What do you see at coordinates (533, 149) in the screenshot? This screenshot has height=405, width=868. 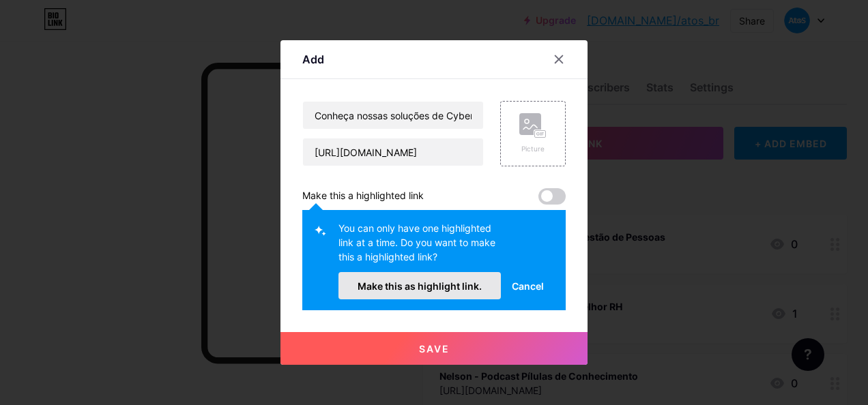 I see `div: Picture` at bounding box center [533, 149].